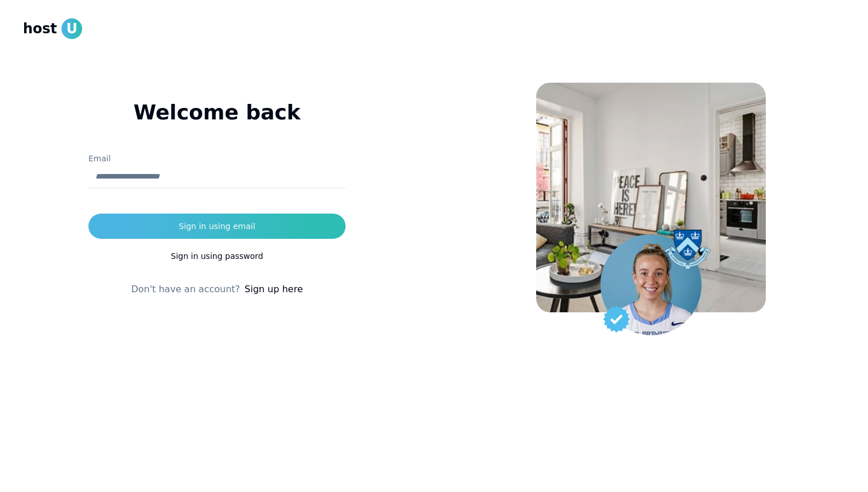  I want to click on img: Columbia university, so click(688, 249).